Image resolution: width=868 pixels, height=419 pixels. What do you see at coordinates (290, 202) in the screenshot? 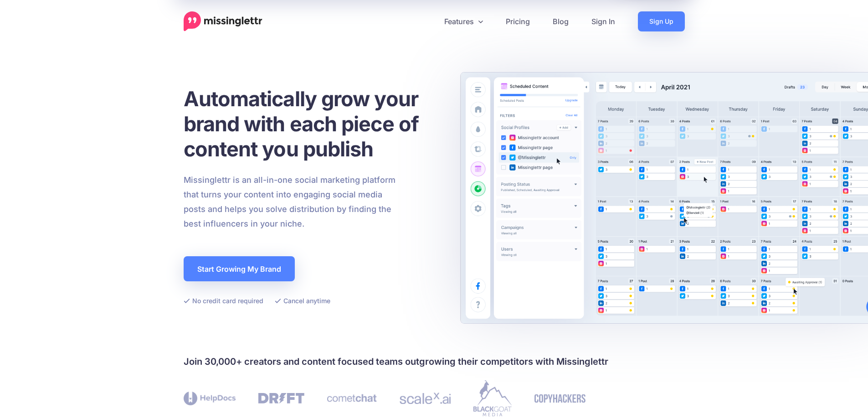
I see `p: Missinglettr is an all-in-one social marketing platform that turns your content into engaging soc...` at bounding box center [290, 202].